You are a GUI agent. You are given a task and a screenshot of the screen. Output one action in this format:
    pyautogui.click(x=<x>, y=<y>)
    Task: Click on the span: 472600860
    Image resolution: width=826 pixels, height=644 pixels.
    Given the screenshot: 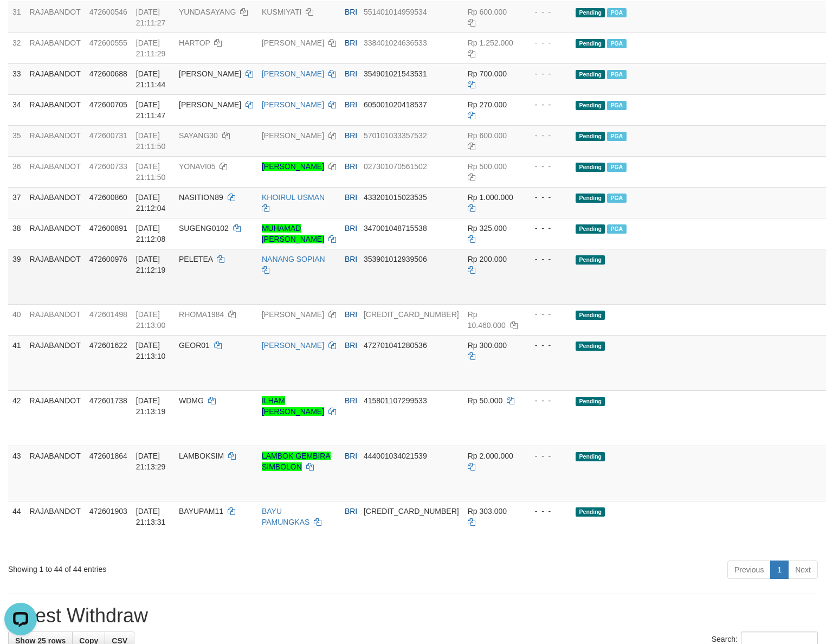 What is the action you would take?
    pyautogui.click(x=108, y=197)
    